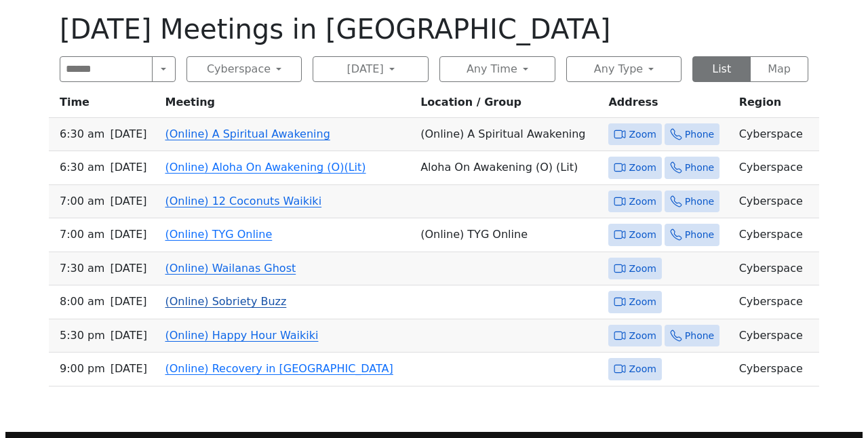  What do you see at coordinates (82, 302) in the screenshot?
I see `span: 8:00 AM` at bounding box center [82, 302].